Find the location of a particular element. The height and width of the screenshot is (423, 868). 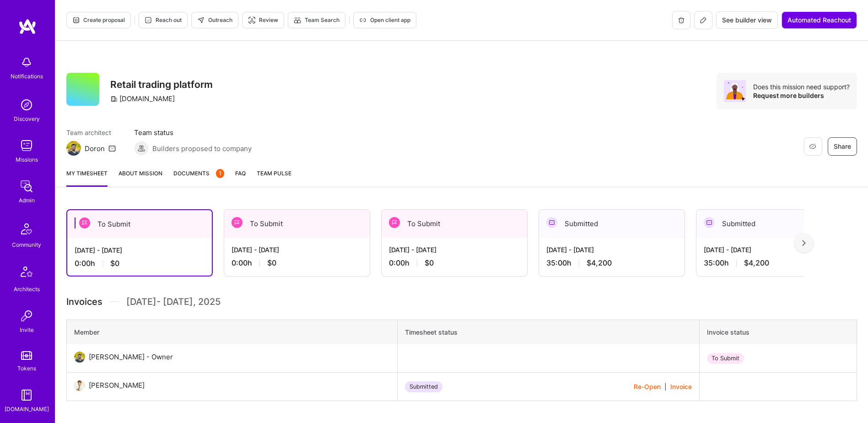

th: Member is located at coordinates (232, 332).